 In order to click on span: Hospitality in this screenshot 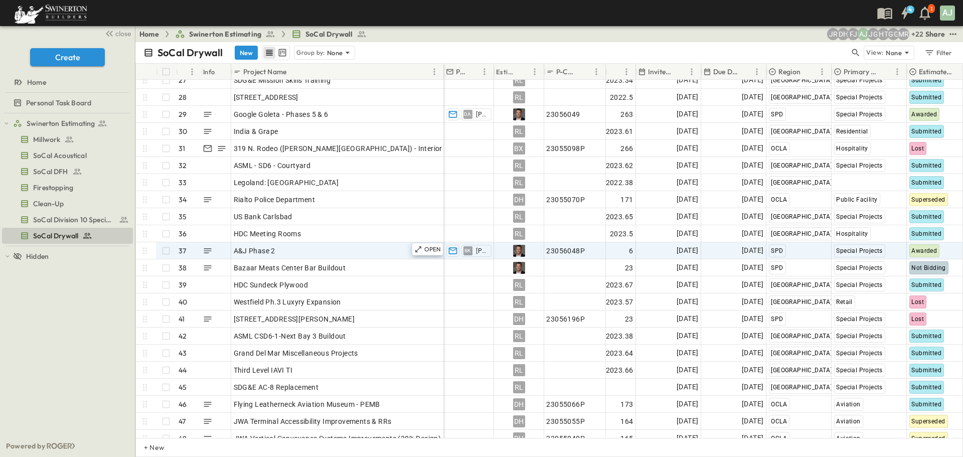, I will do `click(852, 234)`.